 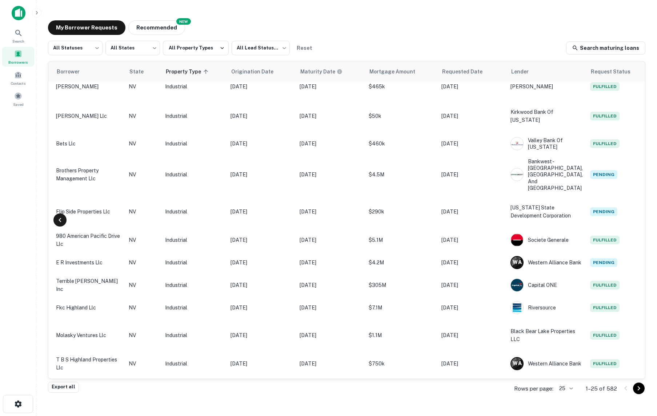 What do you see at coordinates (89, 72) in the screenshot?
I see `th: Borrower` at bounding box center [89, 72].